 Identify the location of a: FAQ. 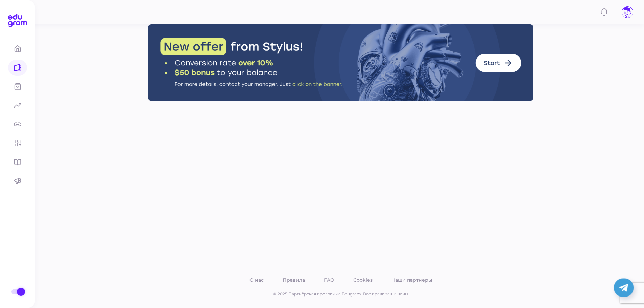
(329, 280).